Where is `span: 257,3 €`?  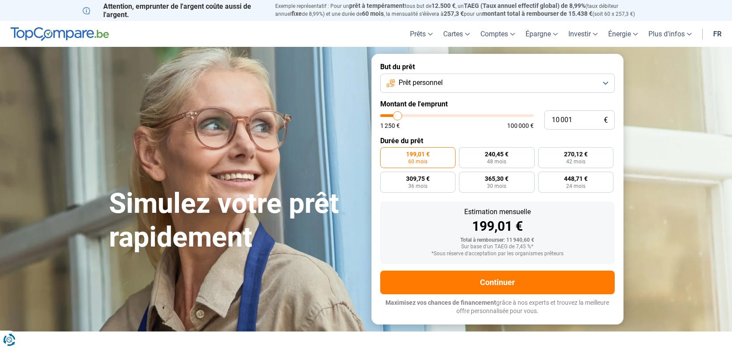 span: 257,3 € is located at coordinates (454, 14).